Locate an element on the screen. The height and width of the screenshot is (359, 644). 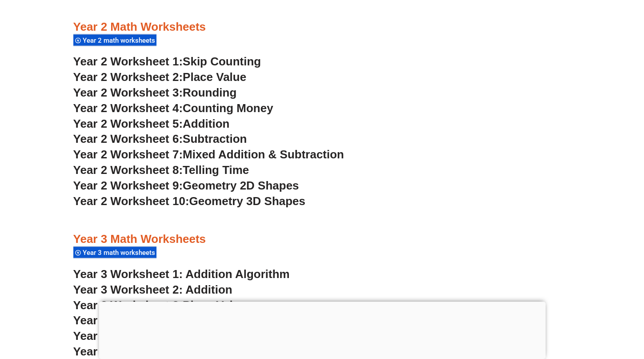
a: Year 2 Worksheet 3:Rounding is located at coordinates (155, 92).